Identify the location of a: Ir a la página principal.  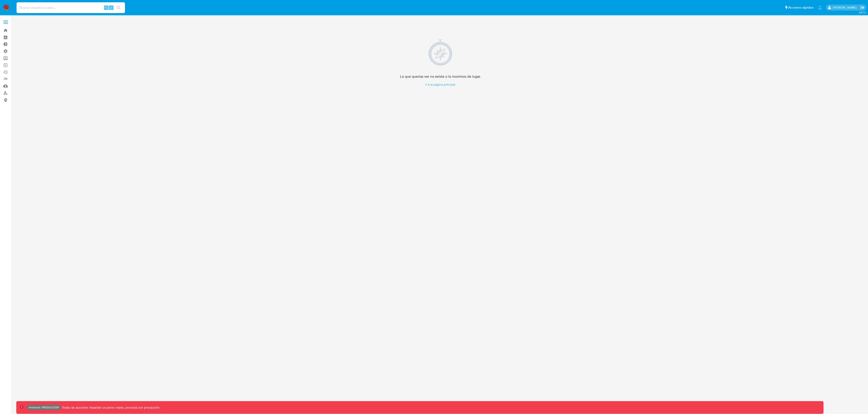
(441, 85).